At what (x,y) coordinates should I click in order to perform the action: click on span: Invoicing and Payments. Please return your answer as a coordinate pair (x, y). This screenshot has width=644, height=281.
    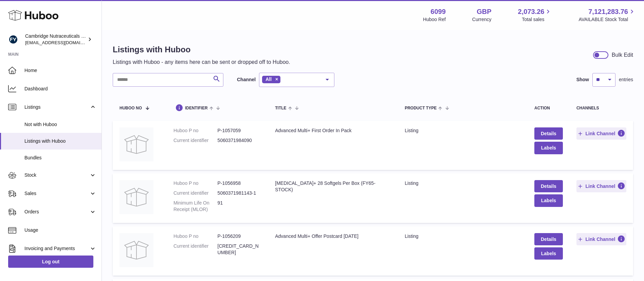
    Looking at the image, I should click on (57, 248).